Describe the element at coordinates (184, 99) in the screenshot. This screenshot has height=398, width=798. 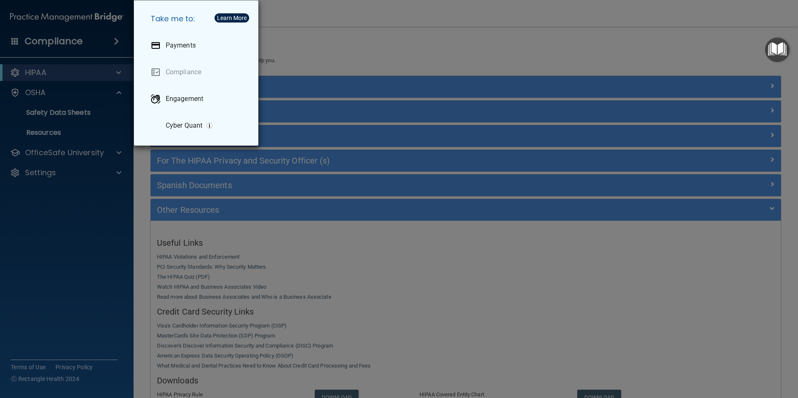
I see `p: Engagement` at that location.